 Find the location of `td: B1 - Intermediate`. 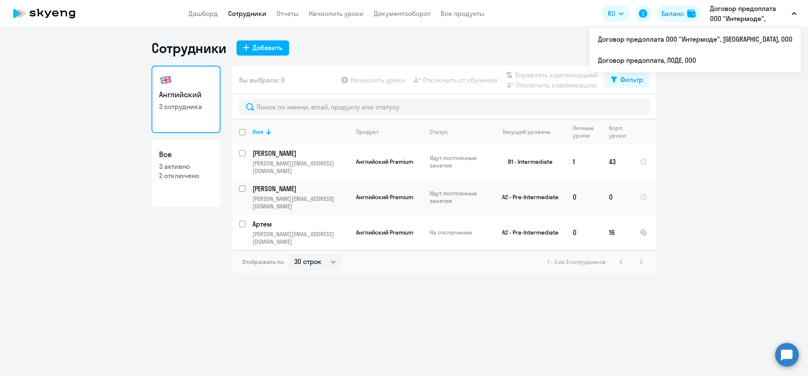

td: B1 - Intermediate is located at coordinates (527, 162).